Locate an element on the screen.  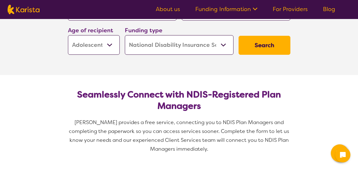
a: Funding Information is located at coordinates (227, 9).